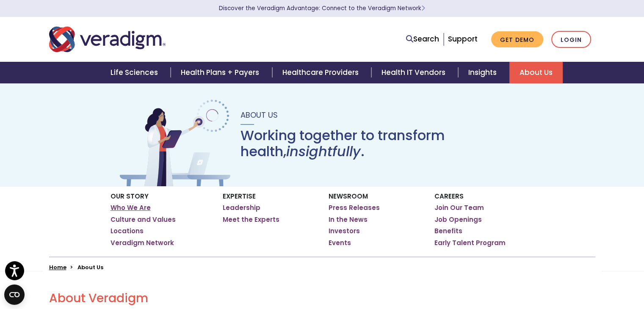 Image resolution: width=644 pixels, height=309 pixels. Describe the element at coordinates (241, 208) in the screenshot. I see `a: Leadership` at that location.